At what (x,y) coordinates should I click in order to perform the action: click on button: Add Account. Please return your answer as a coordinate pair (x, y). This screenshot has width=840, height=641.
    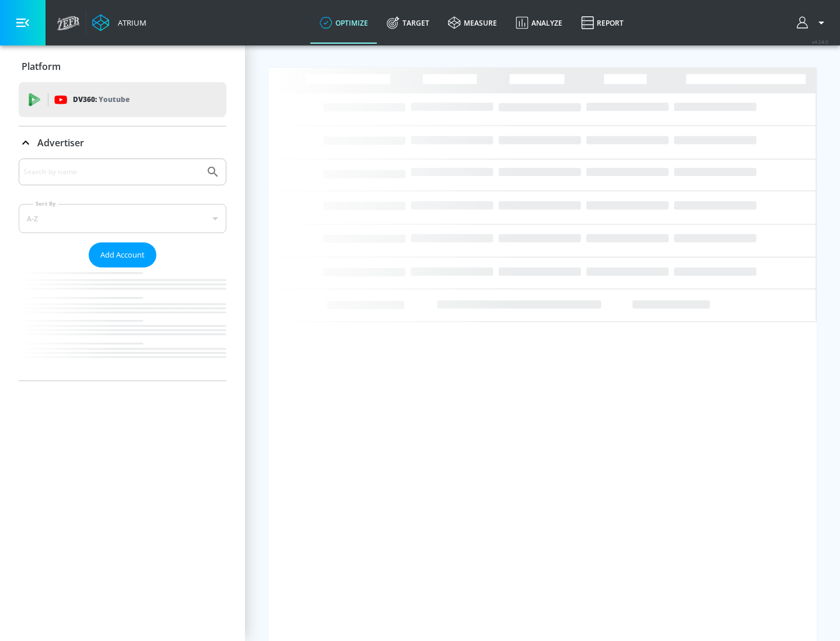
    Looking at the image, I should click on (123, 255).